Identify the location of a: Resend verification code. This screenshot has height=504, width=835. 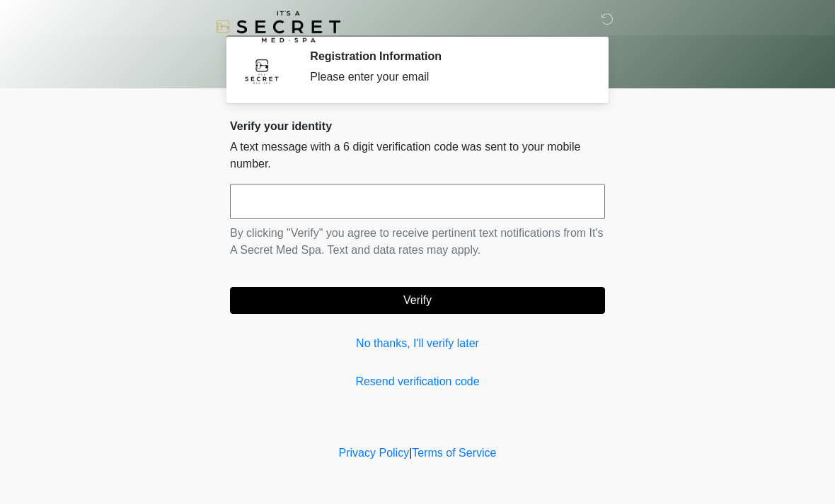
(417, 382).